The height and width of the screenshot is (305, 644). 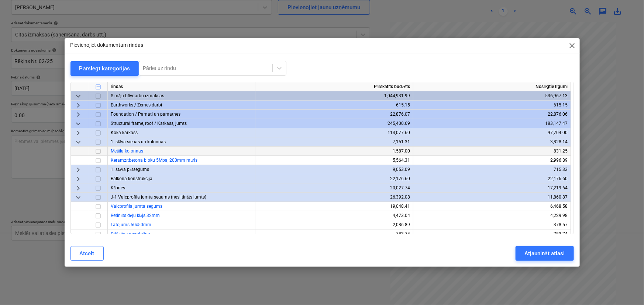 I want to click on a: Valcprofila jumta segums, so click(x=137, y=207).